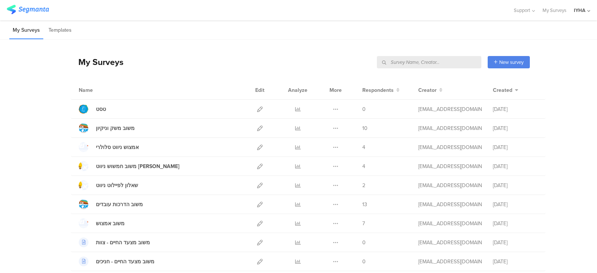 The height and width of the screenshot is (273, 597). I want to click on button: Creator, so click(430, 90).